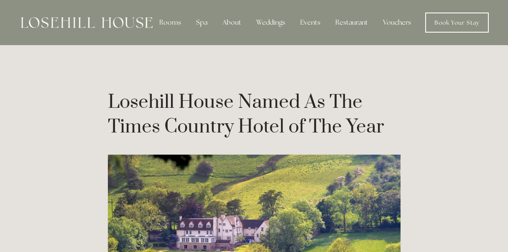 This screenshot has height=252, width=508. I want to click on div: Events, so click(310, 23).